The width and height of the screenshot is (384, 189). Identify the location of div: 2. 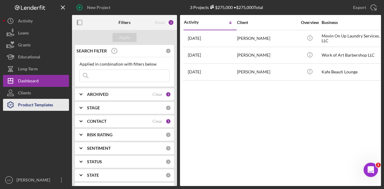
(171, 23).